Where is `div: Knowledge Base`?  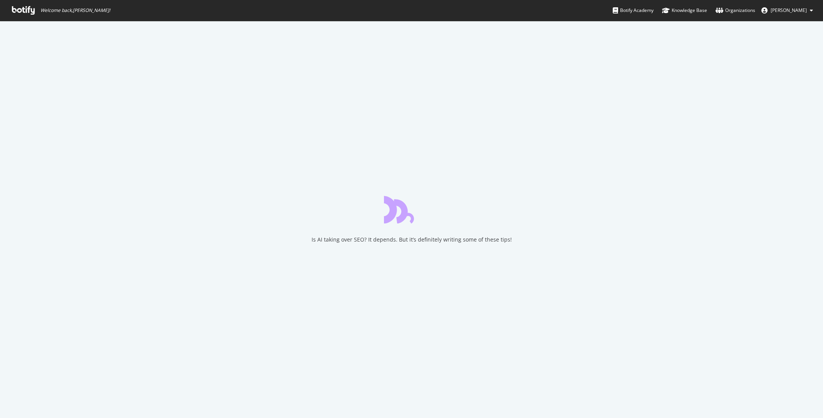
div: Knowledge Base is located at coordinates (684, 10).